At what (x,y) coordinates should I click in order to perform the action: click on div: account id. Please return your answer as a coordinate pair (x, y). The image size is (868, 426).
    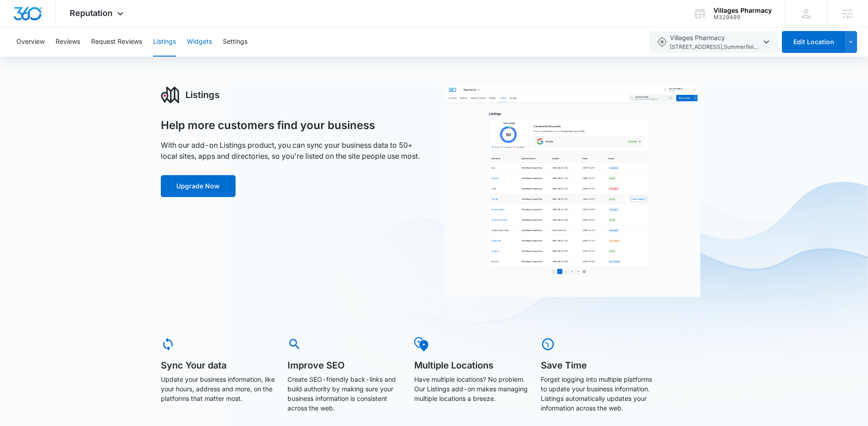
    Looking at the image, I should click on (742, 18).